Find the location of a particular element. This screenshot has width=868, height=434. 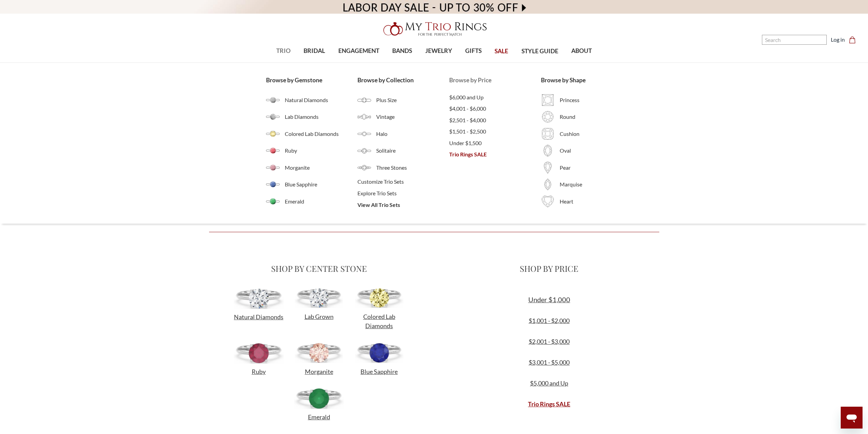

a: Plus Size is located at coordinates (403, 100).